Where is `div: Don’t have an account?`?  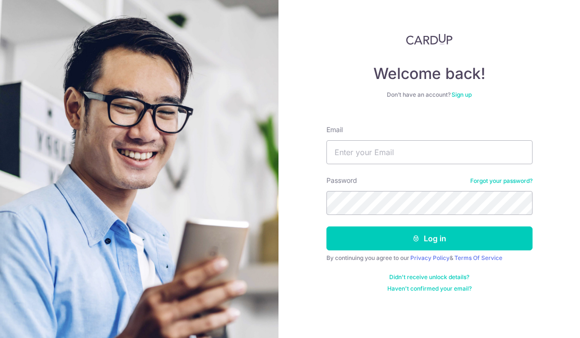 div: Don’t have an account? is located at coordinates (429, 95).